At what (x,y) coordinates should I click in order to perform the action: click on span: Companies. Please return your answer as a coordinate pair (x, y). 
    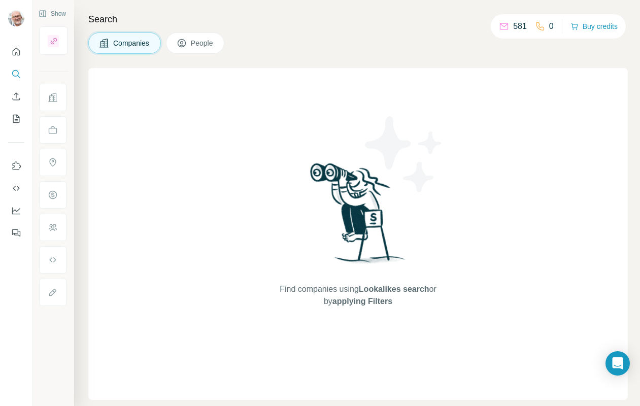
    Looking at the image, I should click on (132, 43).